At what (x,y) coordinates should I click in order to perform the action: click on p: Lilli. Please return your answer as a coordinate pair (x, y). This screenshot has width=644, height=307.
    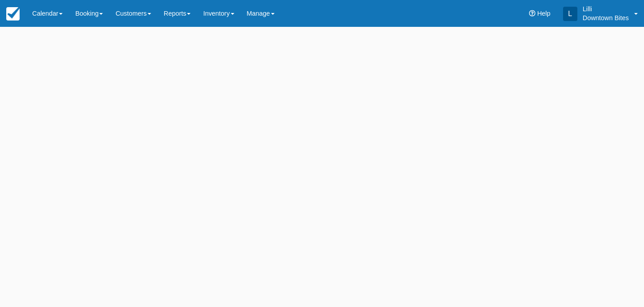
    Looking at the image, I should click on (606, 9).